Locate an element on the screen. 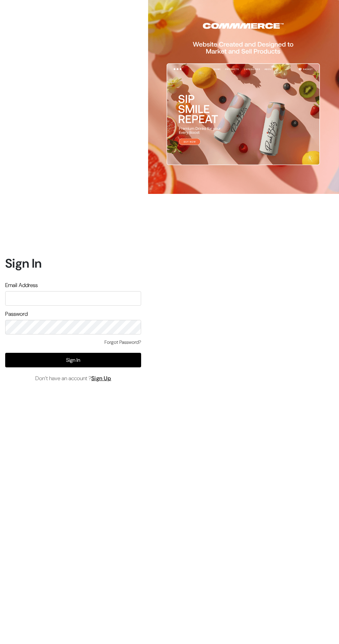  button: Sign In is located at coordinates (73, 360).